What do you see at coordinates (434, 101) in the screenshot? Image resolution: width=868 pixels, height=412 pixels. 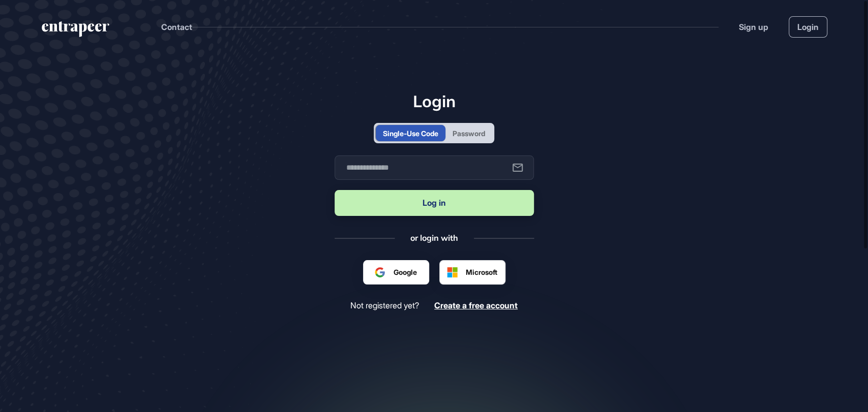 I see `h1: Login` at bounding box center [434, 101].